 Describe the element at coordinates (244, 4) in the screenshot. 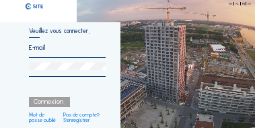

I see `div: FR` at that location.